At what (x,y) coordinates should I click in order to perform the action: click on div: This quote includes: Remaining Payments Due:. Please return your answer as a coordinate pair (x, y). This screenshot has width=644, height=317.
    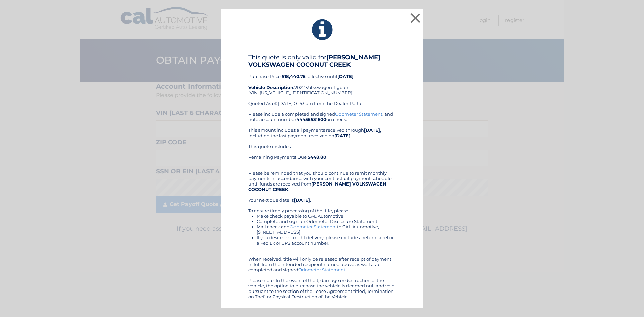
    Looking at the image, I should click on (322, 154).